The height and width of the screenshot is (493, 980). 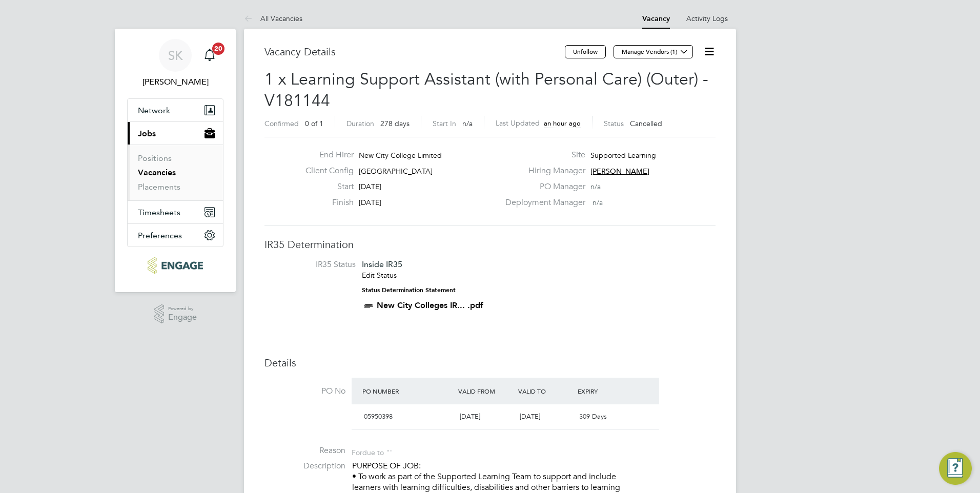 I want to click on span: Timesheets, so click(x=159, y=213).